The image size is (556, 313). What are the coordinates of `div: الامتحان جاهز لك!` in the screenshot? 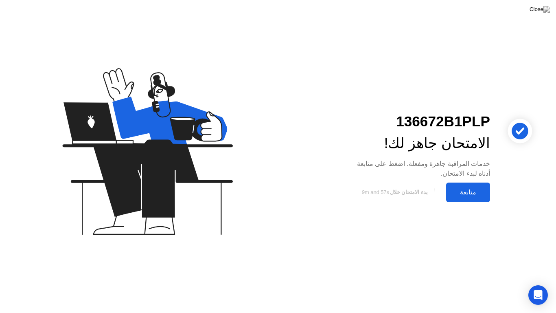 It's located at (418, 143).